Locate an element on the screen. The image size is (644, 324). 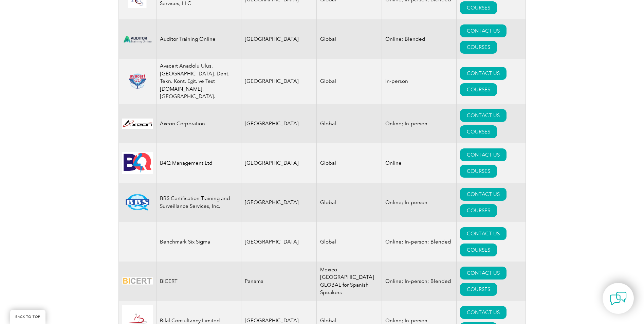
img: 28820fe6-db04-ea11-a811-000d3a793f32-logo.jpg is located at coordinates (138, 124).